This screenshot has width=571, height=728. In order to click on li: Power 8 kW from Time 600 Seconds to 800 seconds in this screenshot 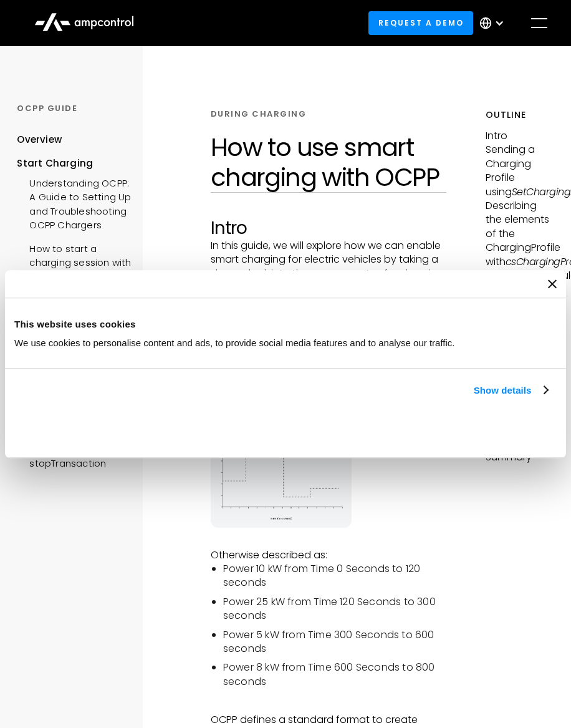, I will do `click(335, 674)`.